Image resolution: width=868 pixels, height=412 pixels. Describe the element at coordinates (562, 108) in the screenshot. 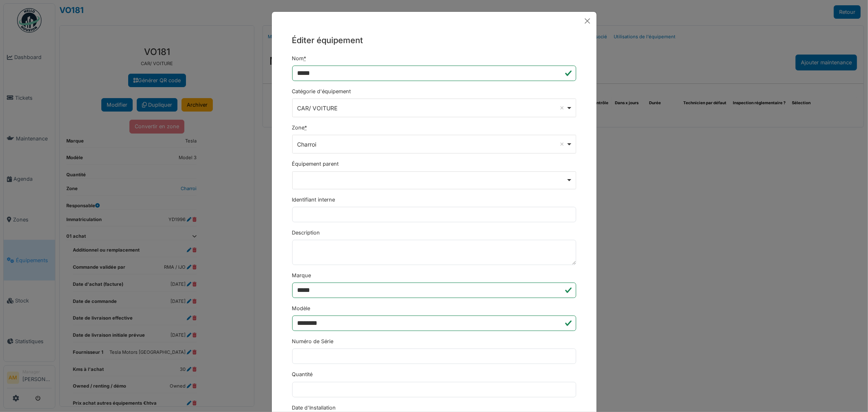

I see `button: Remove item: '2572'` at that location.